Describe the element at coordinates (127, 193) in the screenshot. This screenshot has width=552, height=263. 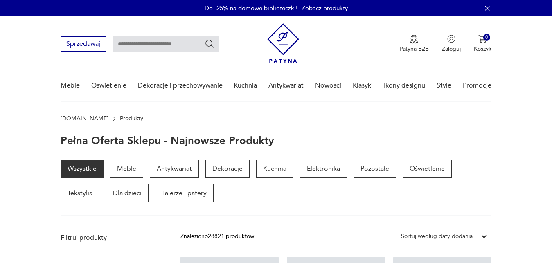
I see `a: Dla dzieci` at that location.